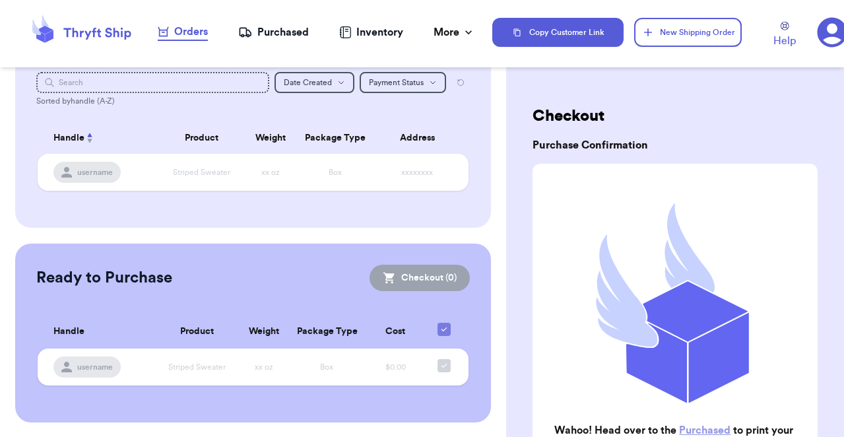  What do you see at coordinates (307, 82) in the screenshot?
I see `span: Date Created` at bounding box center [307, 82].